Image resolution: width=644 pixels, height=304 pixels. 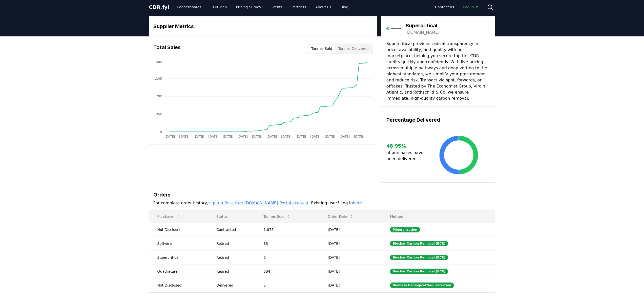 What do you see at coordinates (178, 257) in the screenshot?
I see `td: Supercritical` at bounding box center [178, 257].